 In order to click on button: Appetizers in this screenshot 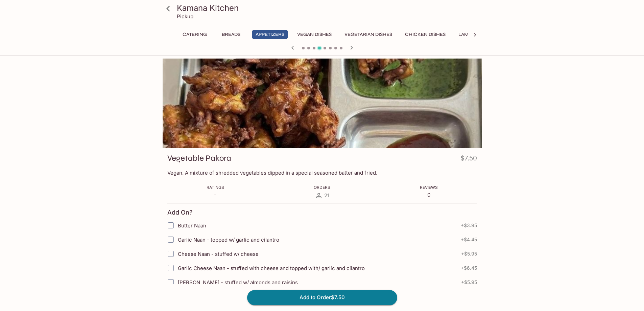, I will do `click(270, 35)`.